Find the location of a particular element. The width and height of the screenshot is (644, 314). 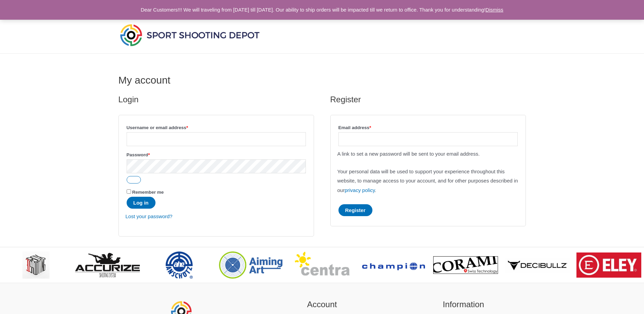

button: Register is located at coordinates (355, 210).